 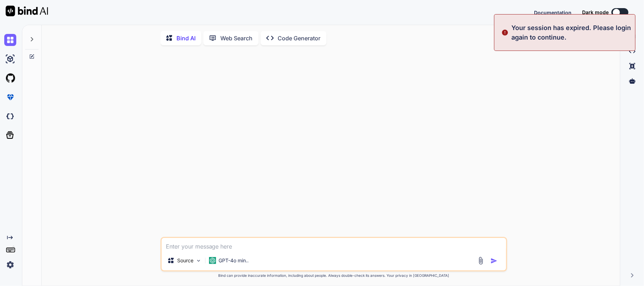 I want to click on span: Documentation, so click(x=553, y=12).